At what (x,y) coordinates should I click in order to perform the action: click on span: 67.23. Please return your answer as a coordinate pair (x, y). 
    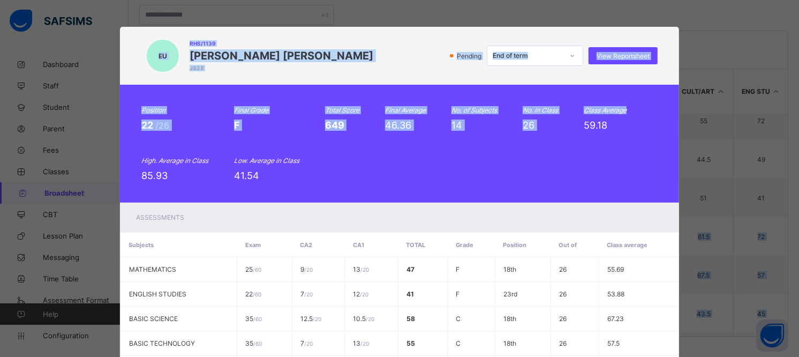
    Looking at the image, I should click on (615, 318).